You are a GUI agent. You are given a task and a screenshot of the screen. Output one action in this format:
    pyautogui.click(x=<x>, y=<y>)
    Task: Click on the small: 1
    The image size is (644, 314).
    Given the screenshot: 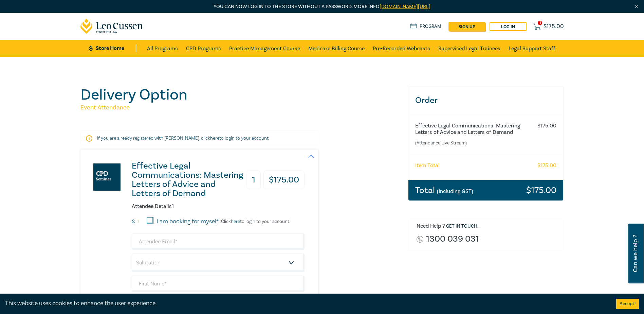 What is the action you would take?
    pyautogui.click(x=138, y=222)
    